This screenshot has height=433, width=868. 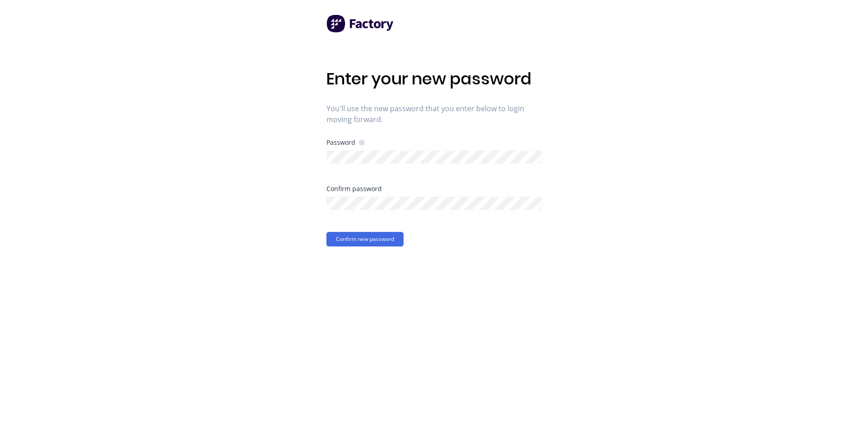 I want to click on div: Password, so click(x=346, y=142).